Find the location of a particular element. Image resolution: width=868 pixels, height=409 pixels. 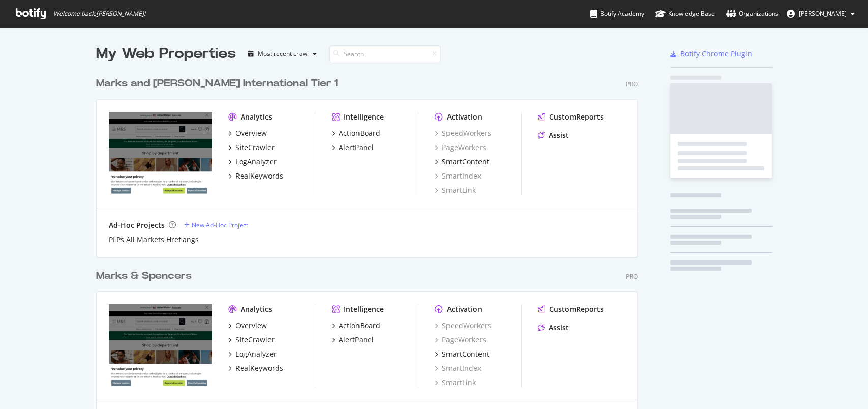

div: Ad-Hoc Projects is located at coordinates (137, 226).